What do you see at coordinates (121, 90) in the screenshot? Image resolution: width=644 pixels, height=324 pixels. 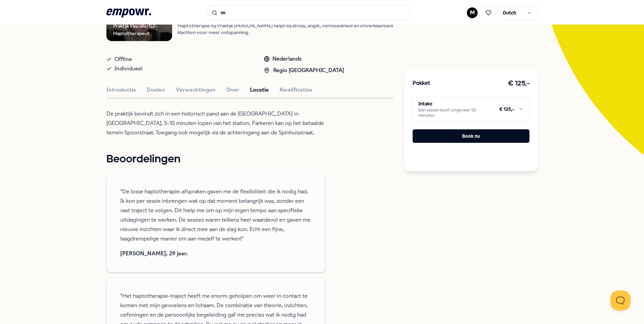 I see `button: Introductie` at bounding box center [121, 90].